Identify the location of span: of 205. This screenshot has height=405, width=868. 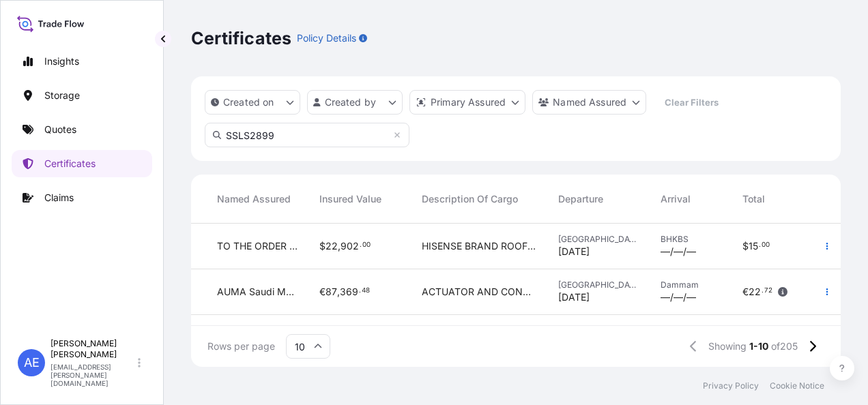
(784, 347).